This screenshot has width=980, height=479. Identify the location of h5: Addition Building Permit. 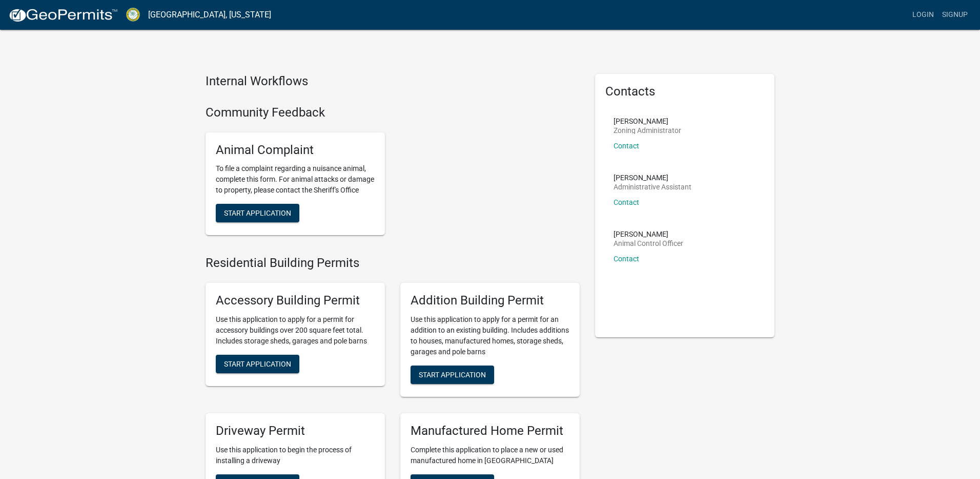
(490, 300).